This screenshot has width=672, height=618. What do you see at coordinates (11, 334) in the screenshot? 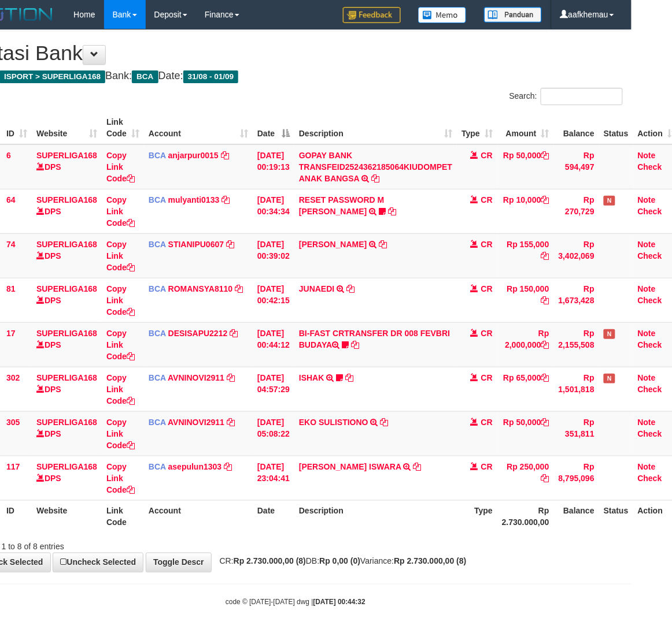
I see `span: 17` at bounding box center [11, 334].